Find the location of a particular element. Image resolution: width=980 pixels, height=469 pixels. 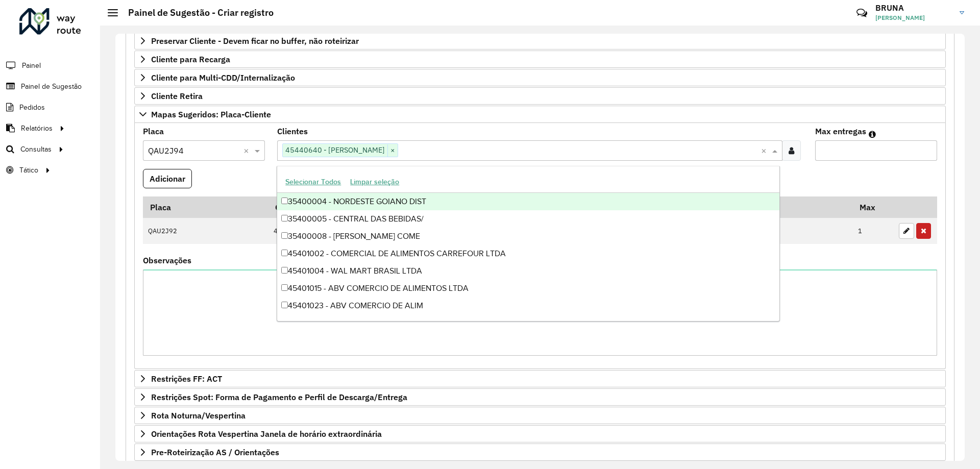

a: Cliente Retira is located at coordinates (540, 96).